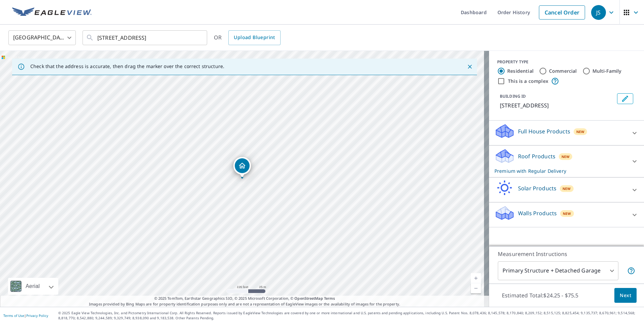 This screenshot has width=644, height=324. I want to click on span: Next, so click(626, 296).